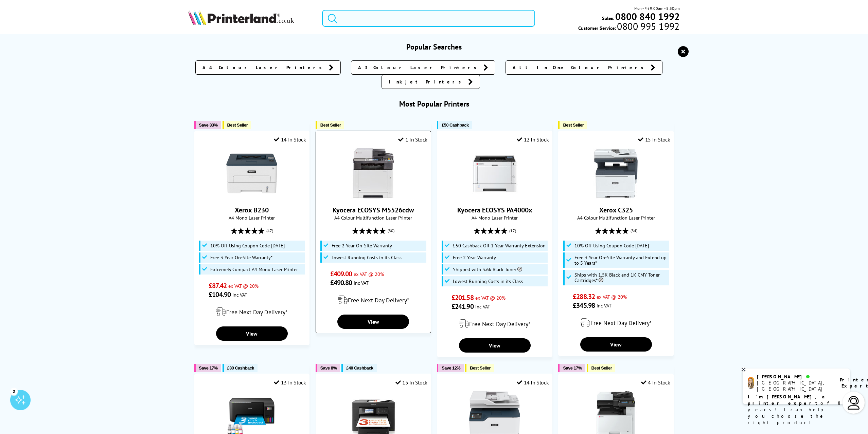 Image resolution: width=868 pixels, height=434 pixels. Describe the element at coordinates (419, 67) in the screenshot. I see `span: A3 Colour Laser Printers` at that location.